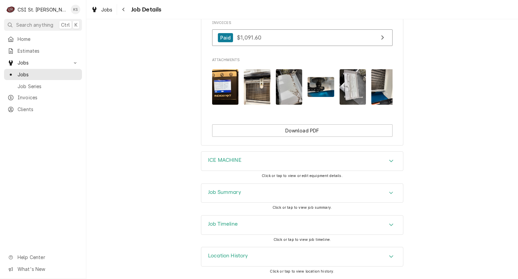  Describe the element at coordinates (302, 130) in the screenshot. I see `div: Button Group Row` at that location.